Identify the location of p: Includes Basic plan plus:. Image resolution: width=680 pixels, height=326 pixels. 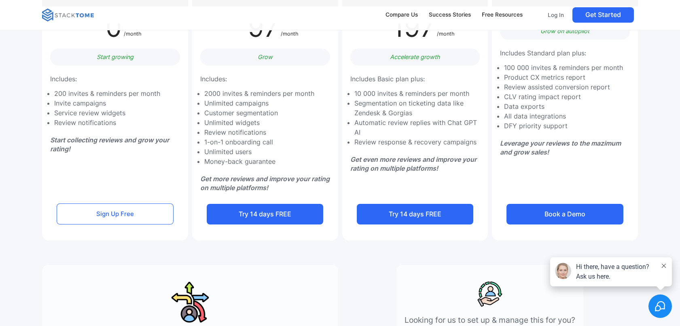
(388, 79).